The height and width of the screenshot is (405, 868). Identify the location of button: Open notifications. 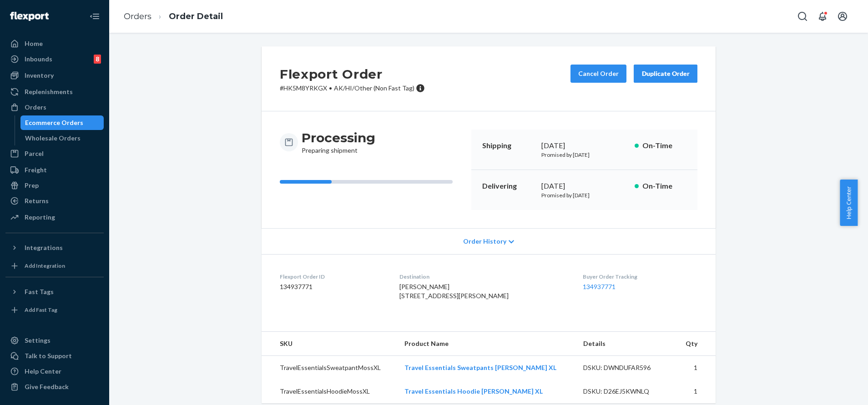
(823, 16).